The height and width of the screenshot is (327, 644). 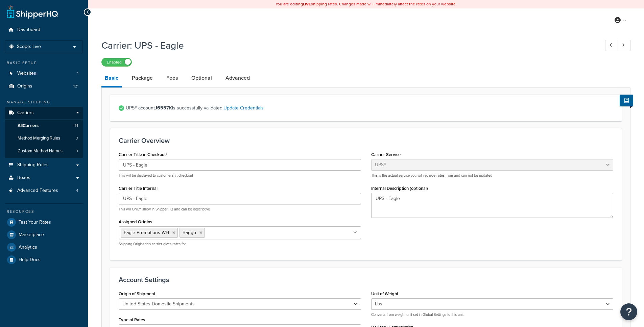 What do you see at coordinates (44, 223) in the screenshot?
I see `a: Test Your Rates` at bounding box center [44, 223].